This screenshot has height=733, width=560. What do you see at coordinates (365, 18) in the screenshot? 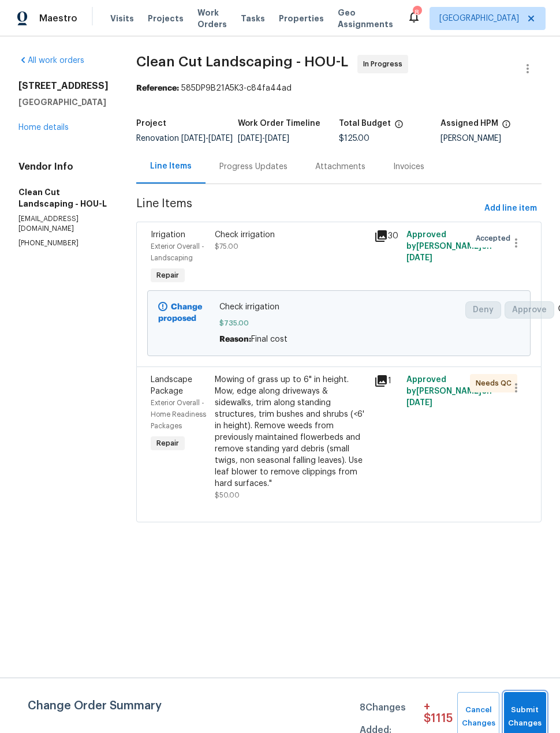
I see `span: Geo Assignments` at bounding box center [365, 18].